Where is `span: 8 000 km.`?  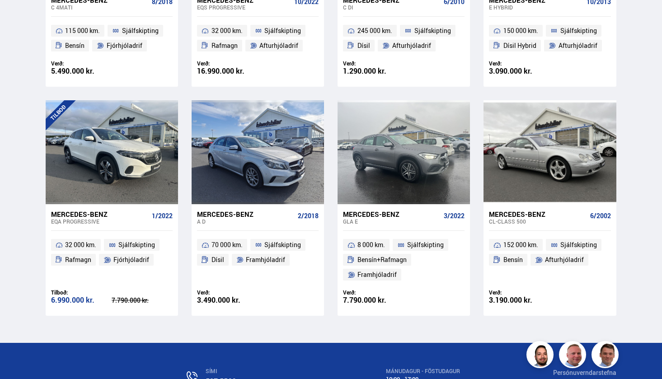
span: 8 000 km. is located at coordinates (371, 245).